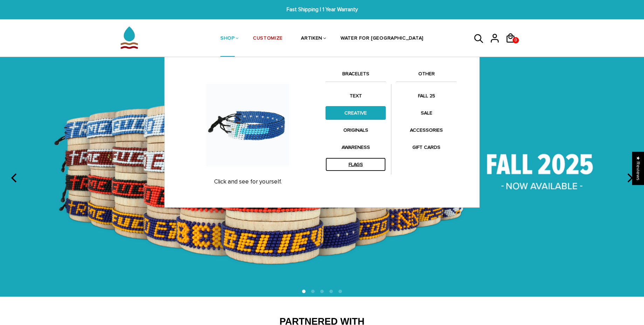 The image size is (644, 325). What do you see at coordinates (512, 46) in the screenshot?
I see `a: 0` at bounding box center [512, 46].